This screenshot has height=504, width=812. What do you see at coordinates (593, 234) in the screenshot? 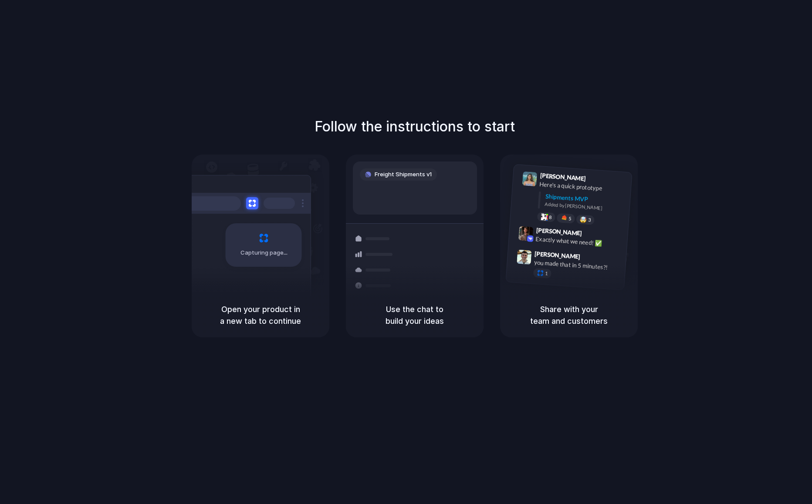
I see `span: 9:42 AM` at bounding box center [593, 234].